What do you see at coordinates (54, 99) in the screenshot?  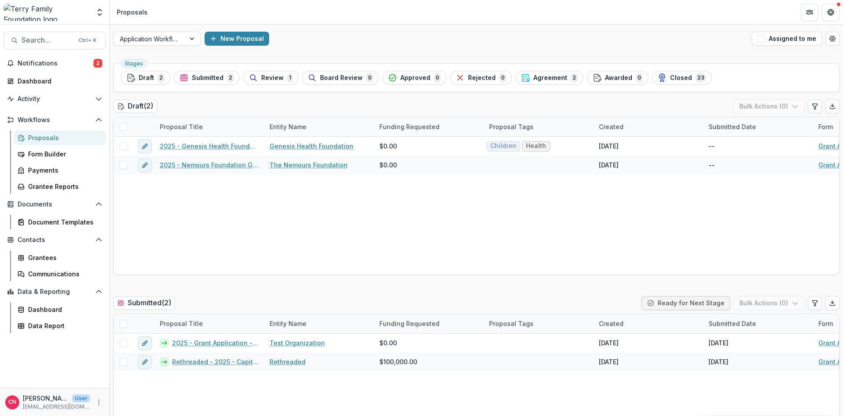 I see `button: Open Activity` at bounding box center [54, 99].